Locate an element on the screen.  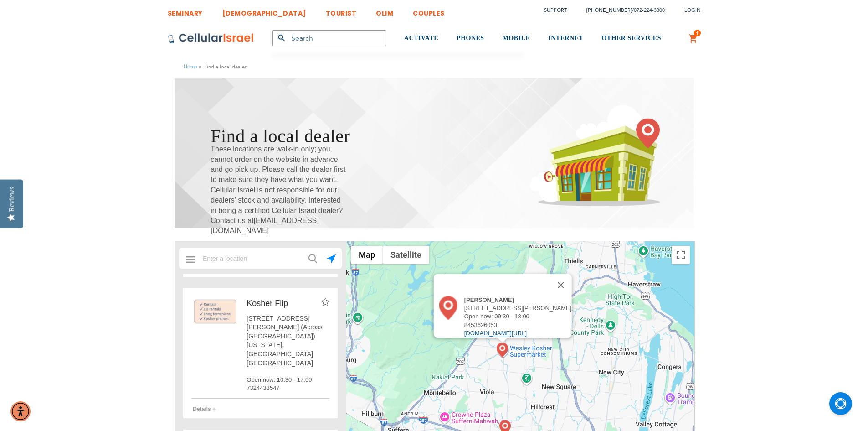
button: Show street map is located at coordinates (367, 255).